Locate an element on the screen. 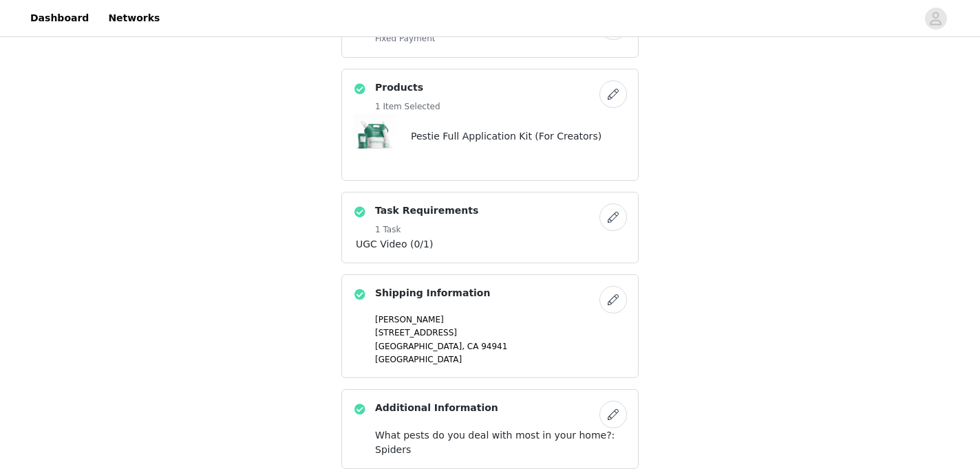 The width and height of the screenshot is (980, 475). h4: Pestie Full Application Kit (For Creators) is located at coordinates (506, 137).